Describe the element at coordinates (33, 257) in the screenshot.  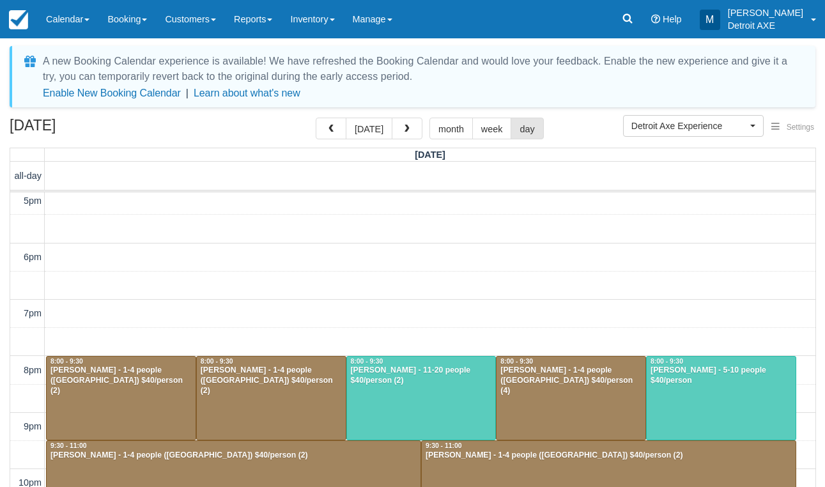
I see `span: 6pm` at that location.